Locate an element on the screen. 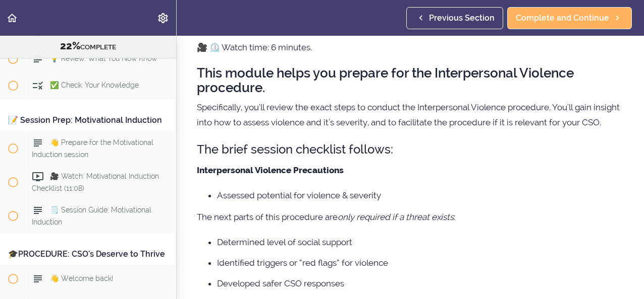 The height and width of the screenshot is (299, 644). li: Assessed potential for violence & severity is located at coordinates (420, 195).